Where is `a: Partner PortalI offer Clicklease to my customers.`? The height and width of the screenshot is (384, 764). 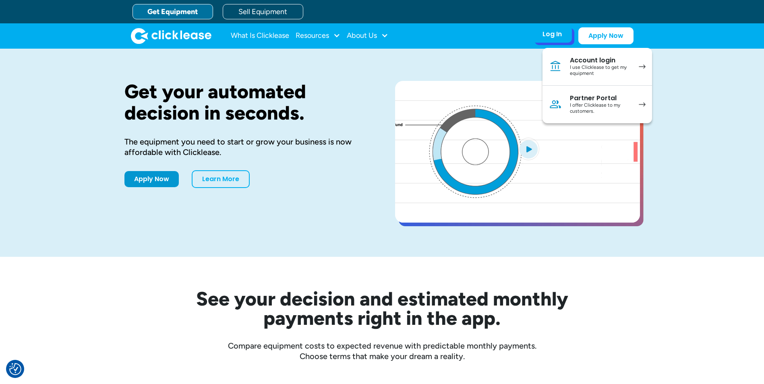 a: Partner PortalI offer Clicklease to my customers. is located at coordinates (597, 104).